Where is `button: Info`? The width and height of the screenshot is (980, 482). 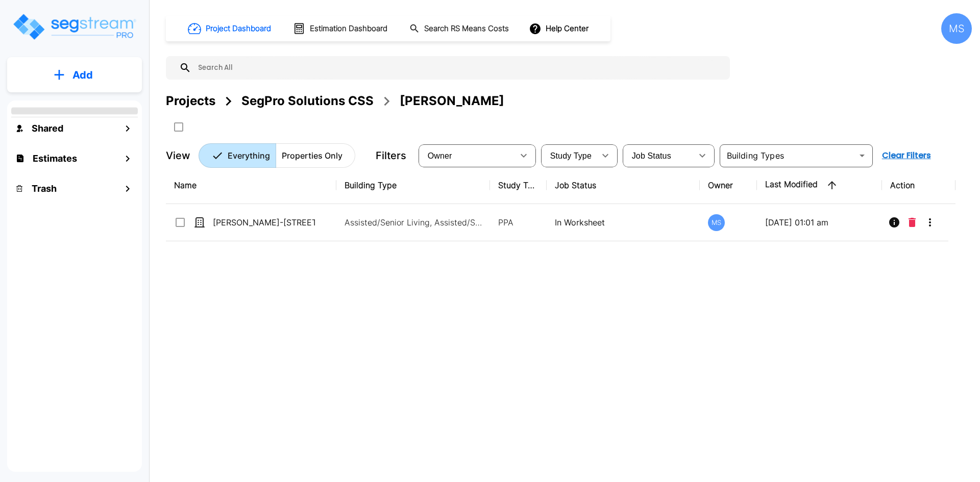
button: Info is located at coordinates (894, 223).